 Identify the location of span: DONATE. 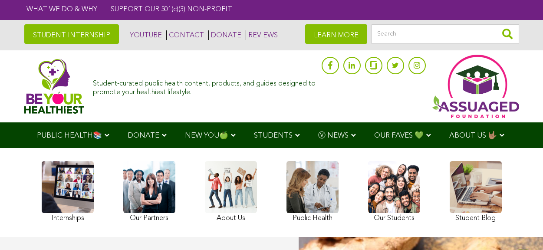
(143, 135).